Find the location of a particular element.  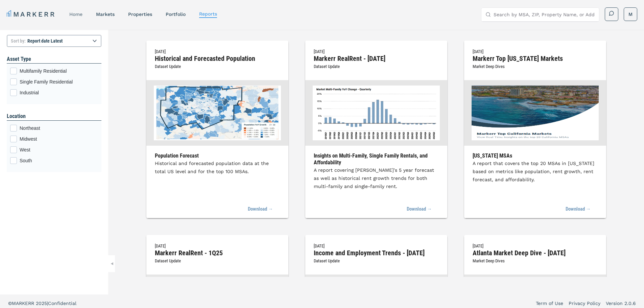

input: Search by MSA, ZIP, Property Name, or Address is located at coordinates (544, 15).